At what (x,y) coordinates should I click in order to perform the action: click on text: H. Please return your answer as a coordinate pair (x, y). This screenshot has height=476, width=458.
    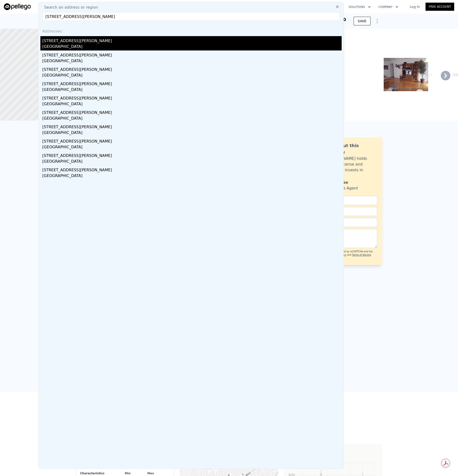
    Looking at the image, I should click on (321, 470).